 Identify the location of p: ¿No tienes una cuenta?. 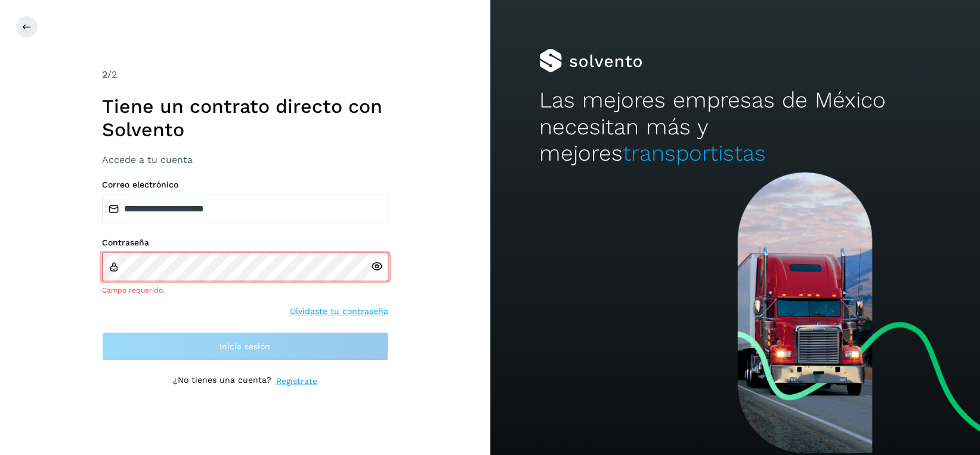
(222, 381).